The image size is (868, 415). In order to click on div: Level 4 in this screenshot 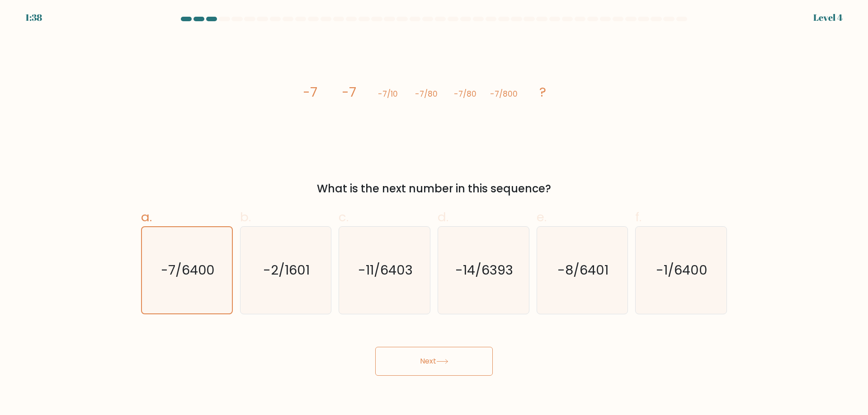, I will do `click(827, 18)`.